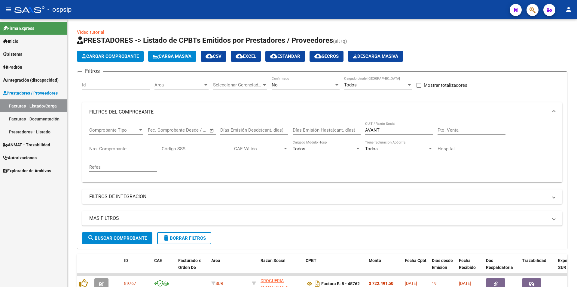 This screenshot has height=287, width=577. Describe the element at coordinates (273, 260) in the screenshot. I see `span: Razón Social` at that location.